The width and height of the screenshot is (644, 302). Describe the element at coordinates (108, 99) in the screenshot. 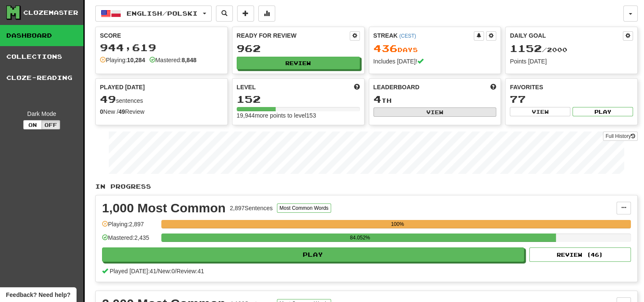

I see `span: 49` at that location.